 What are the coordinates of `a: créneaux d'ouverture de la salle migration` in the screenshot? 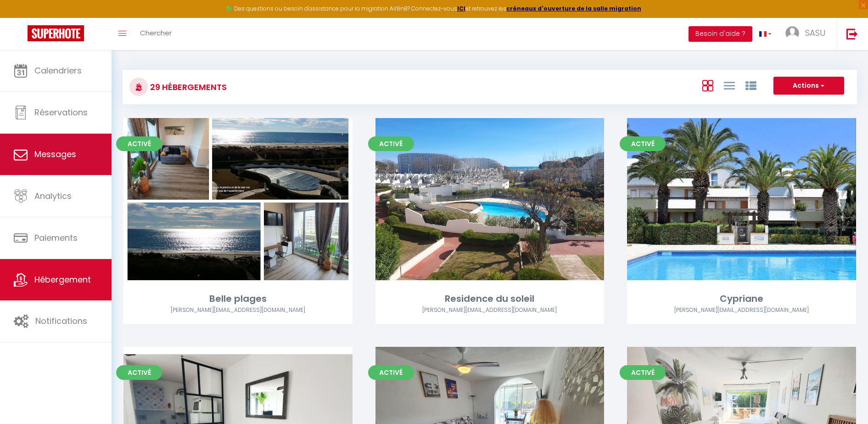 It's located at (574, 8).